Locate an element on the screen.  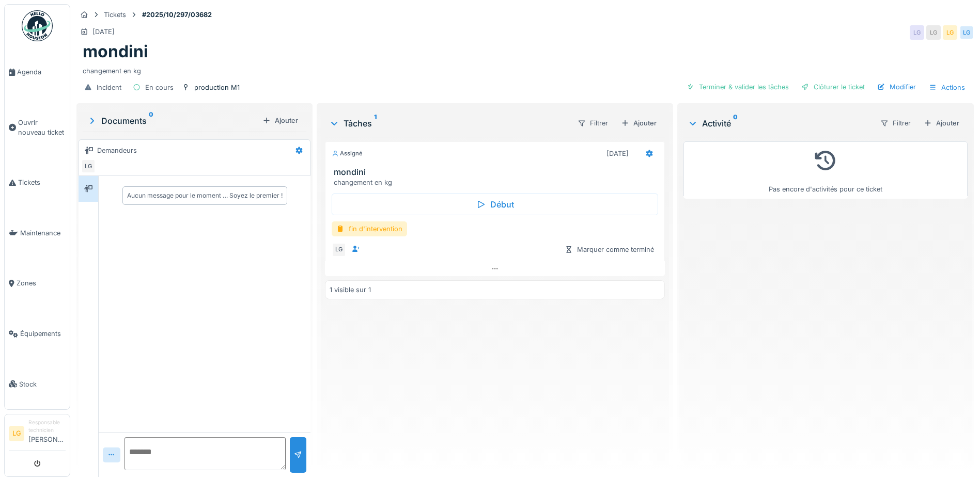
div: Pas encore d'activités pour ce ticket is located at coordinates (825, 170).